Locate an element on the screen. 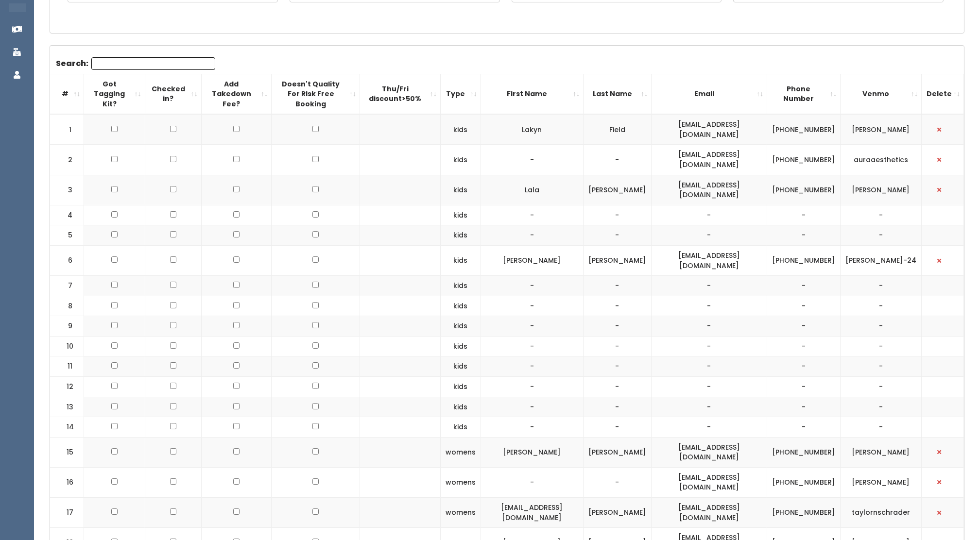  td: 16 is located at coordinates (67, 482).